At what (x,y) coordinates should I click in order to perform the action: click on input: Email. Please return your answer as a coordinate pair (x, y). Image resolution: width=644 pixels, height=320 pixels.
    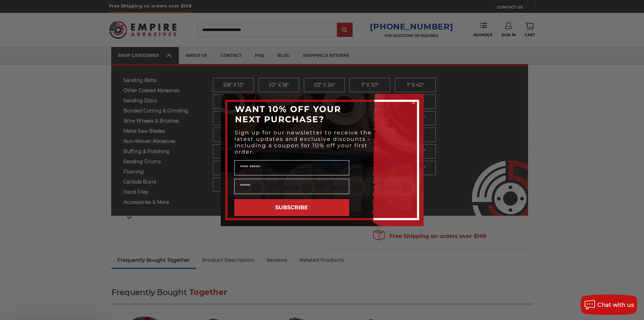
    Looking at the image, I should click on (292, 186).